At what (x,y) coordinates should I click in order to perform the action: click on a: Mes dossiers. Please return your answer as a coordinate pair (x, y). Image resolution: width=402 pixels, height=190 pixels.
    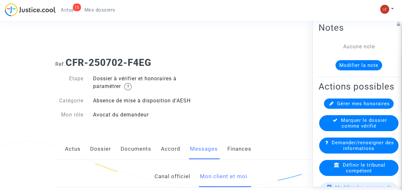
    Looking at the image, I should click on (100, 10).